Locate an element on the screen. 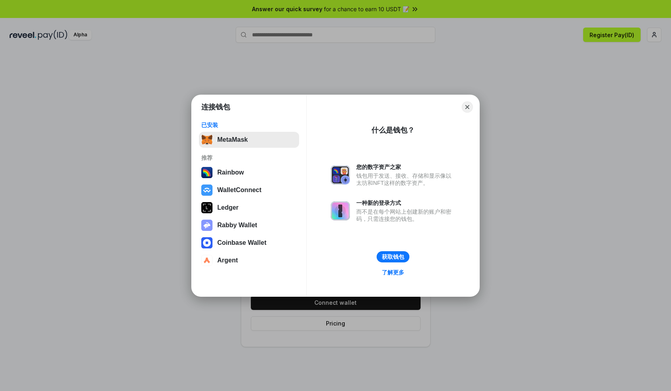 This screenshot has width=671, height=391. div: WalletConnect is located at coordinates (239, 190).